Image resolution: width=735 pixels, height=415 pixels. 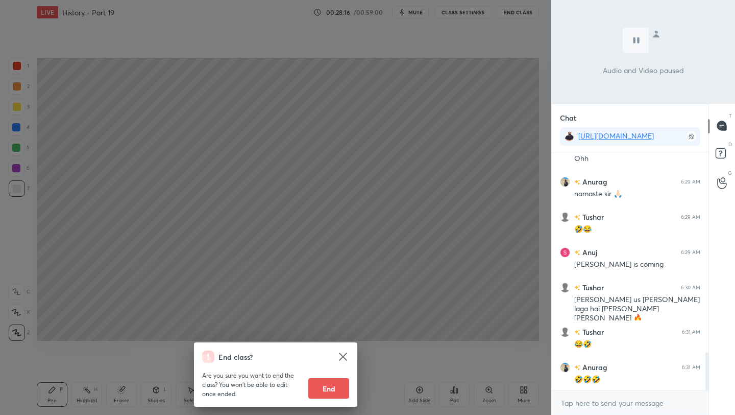 I want to click on div: grid, so click(x=630, y=271).